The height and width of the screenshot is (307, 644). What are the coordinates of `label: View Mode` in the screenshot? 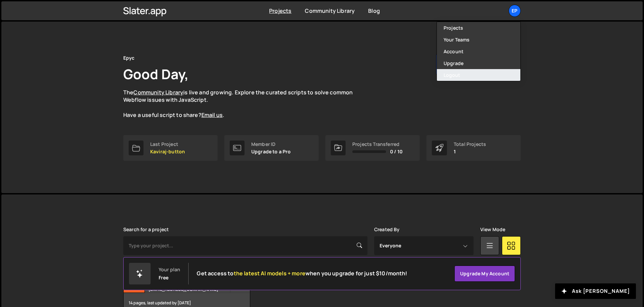 It's located at (493, 230).